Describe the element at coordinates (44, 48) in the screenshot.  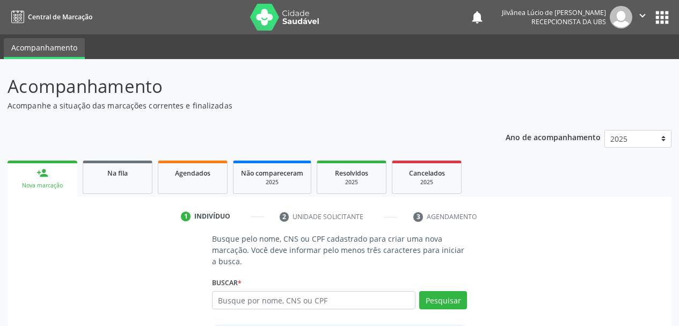
I see `a: Acompanhamento` at that location.